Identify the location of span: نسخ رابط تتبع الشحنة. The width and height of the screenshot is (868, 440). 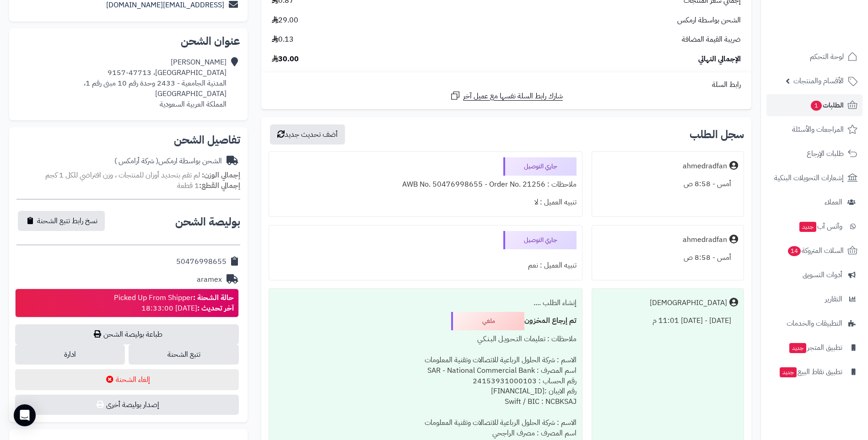
(68, 221).